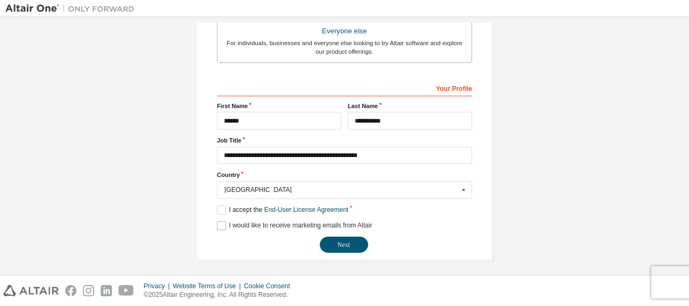 The height and width of the screenshot is (306, 689). I want to click on img: instagram.svg, so click(88, 291).